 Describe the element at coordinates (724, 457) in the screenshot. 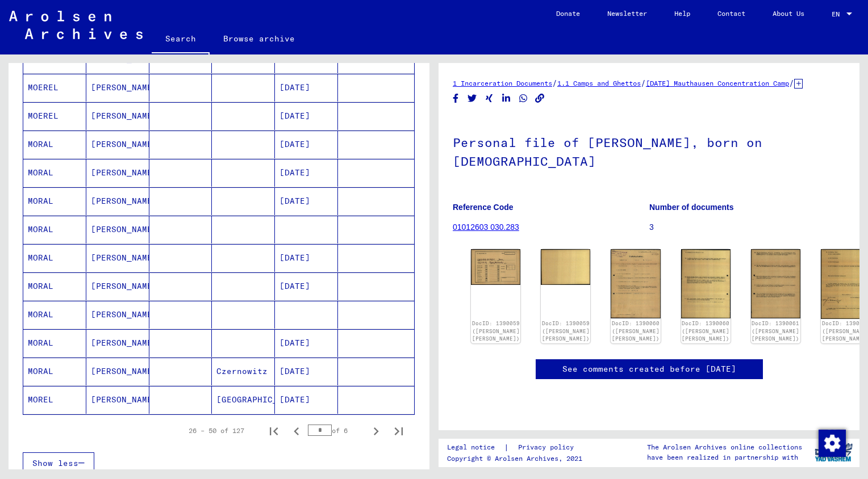

I see `p: have been realized in partnership with` at that location.